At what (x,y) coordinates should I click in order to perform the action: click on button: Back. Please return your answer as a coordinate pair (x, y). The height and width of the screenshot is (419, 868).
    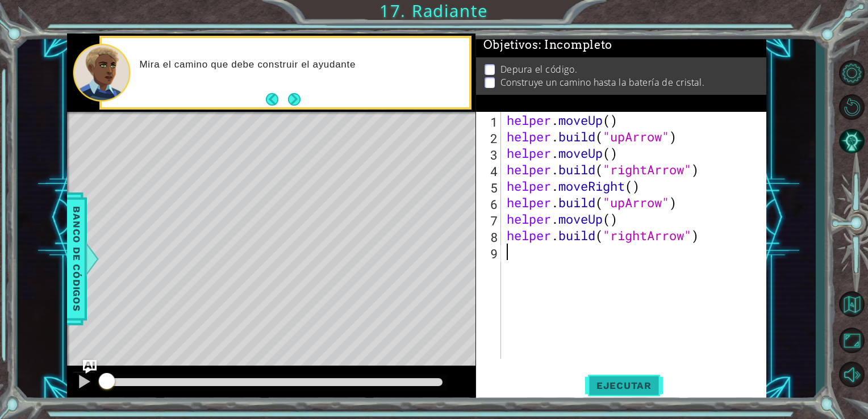
    Looking at the image, I should click on (276, 100).